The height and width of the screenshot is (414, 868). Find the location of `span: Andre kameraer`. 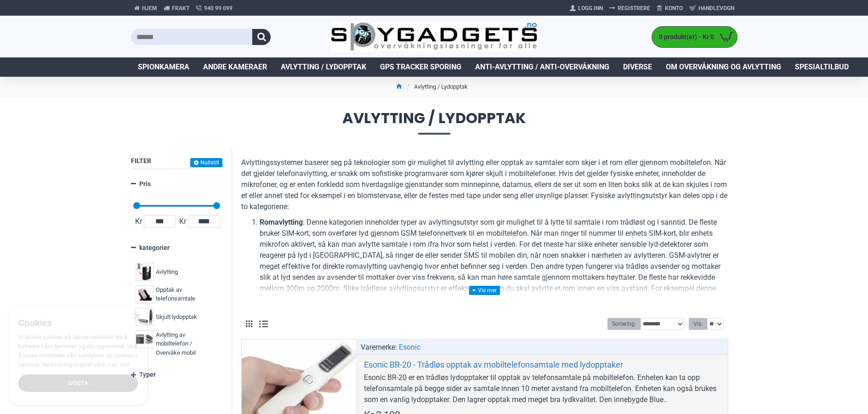

span: Andre kameraer is located at coordinates (235, 67).